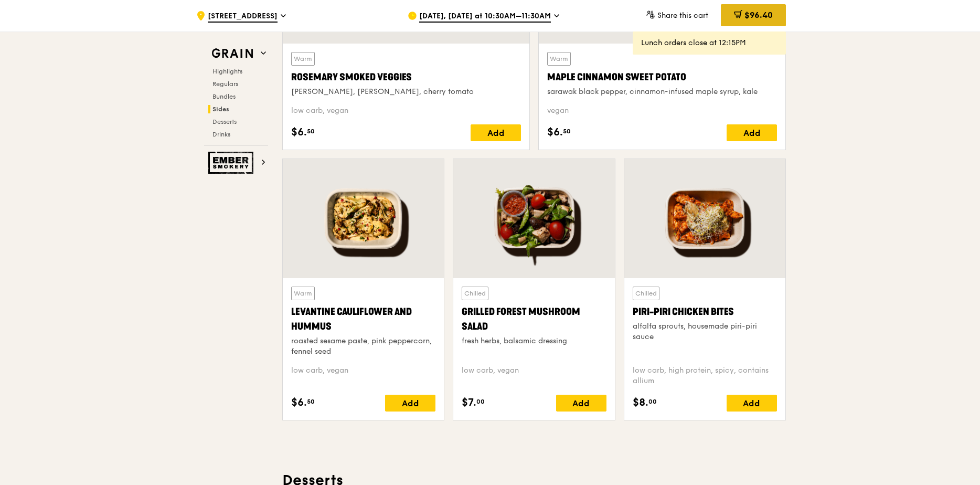 Image resolution: width=980 pixels, height=485 pixels. Describe the element at coordinates (662, 92) in the screenshot. I see `div: sarawak black pepper, cinnamon-infused maple syrup, kale` at that location.